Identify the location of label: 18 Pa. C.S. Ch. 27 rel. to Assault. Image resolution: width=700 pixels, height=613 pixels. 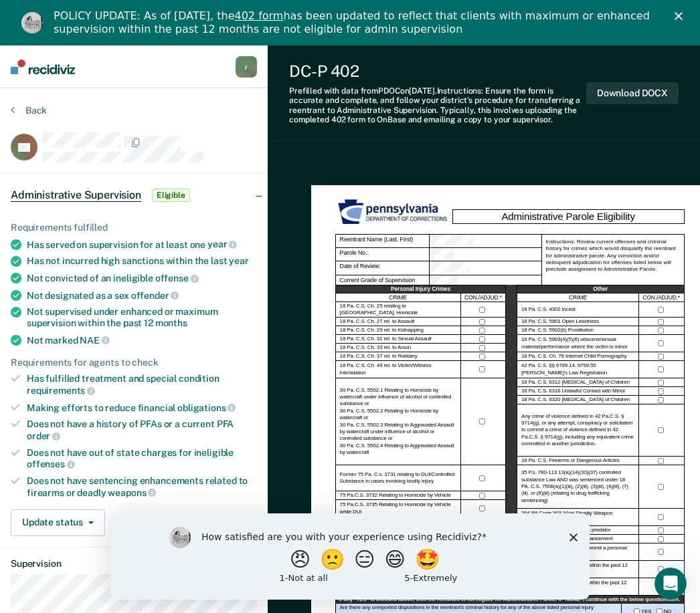
(377, 322).